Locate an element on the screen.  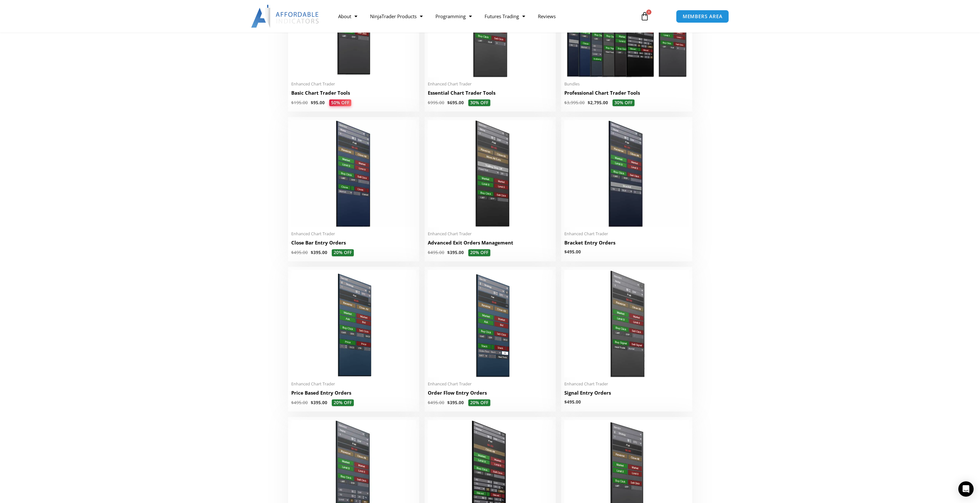
img: AdvancedStopLossMgmt is located at coordinates (490, 174).